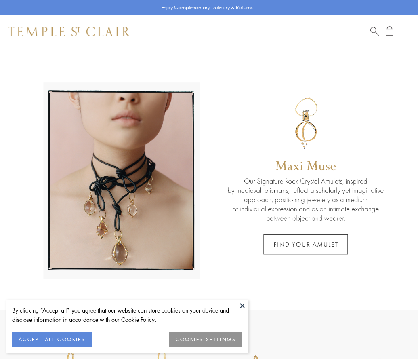 The width and height of the screenshot is (418, 359). Describe the element at coordinates (207, 8) in the screenshot. I see `p: Enjoy Complimentary Delivery & Returns` at that location.